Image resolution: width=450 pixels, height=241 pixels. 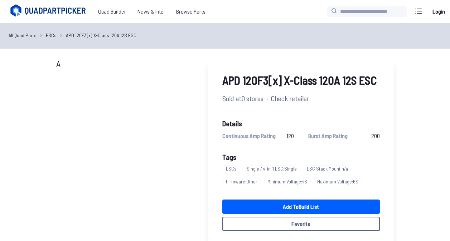 What do you see at coordinates (151, 11) in the screenshot?
I see `span: News & Intel` at bounding box center [151, 11].